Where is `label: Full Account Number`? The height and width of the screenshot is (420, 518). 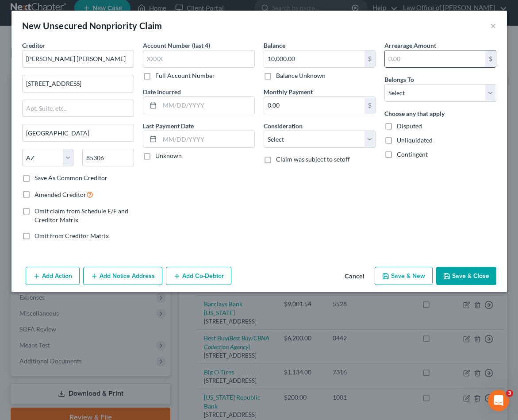 label: Full Account Number is located at coordinates (185, 76).